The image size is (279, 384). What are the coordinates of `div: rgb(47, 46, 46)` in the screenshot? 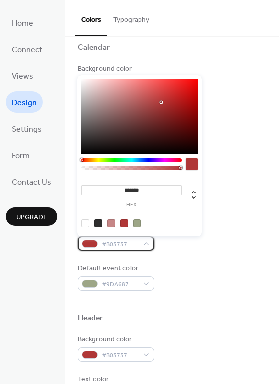 It's located at (98, 224).